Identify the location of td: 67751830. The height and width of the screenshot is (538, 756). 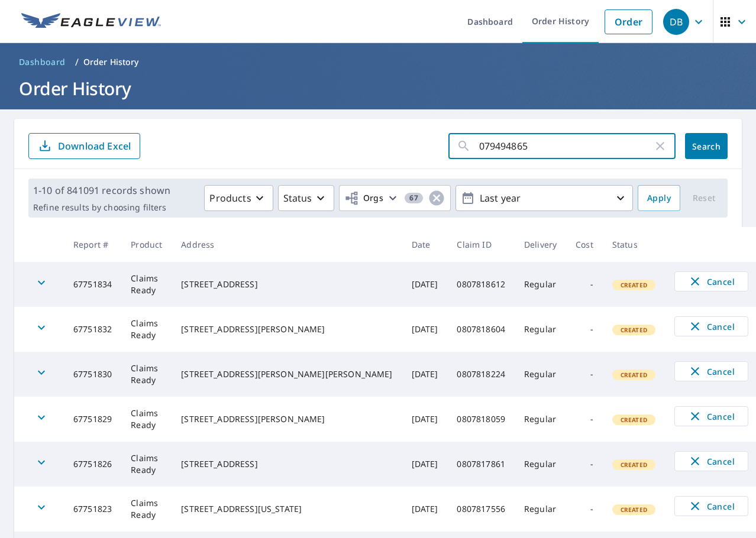
(92, 374).